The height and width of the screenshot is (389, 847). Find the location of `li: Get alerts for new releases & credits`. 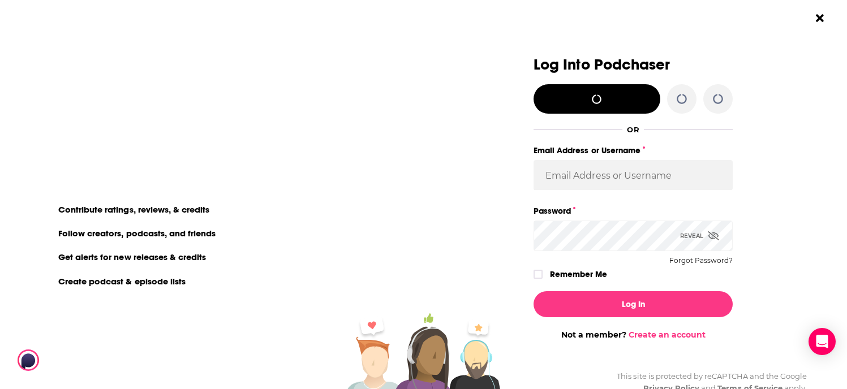

li: Get alerts for new releases & credits is located at coordinates (132, 257).